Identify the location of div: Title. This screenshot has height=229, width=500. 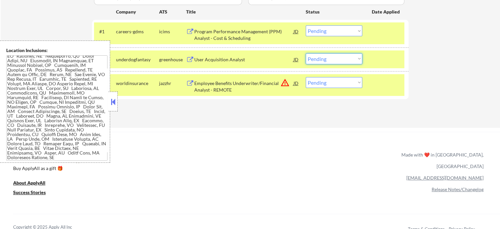
(243, 12).